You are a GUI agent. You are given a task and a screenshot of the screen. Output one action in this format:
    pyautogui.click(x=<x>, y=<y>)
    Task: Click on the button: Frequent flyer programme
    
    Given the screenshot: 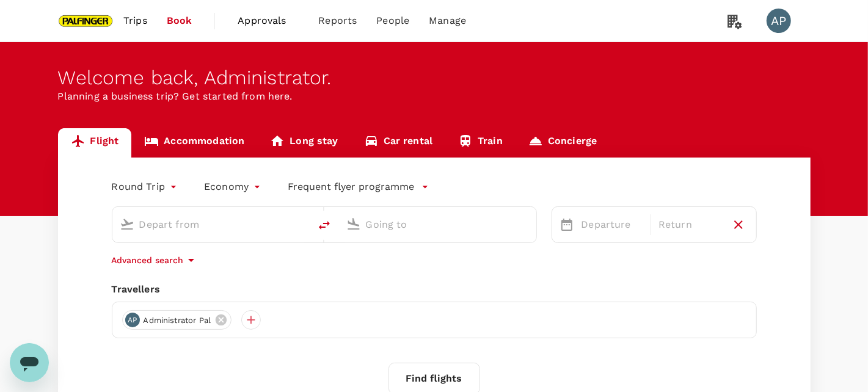 What is the action you would take?
    pyautogui.click(x=358, y=187)
    